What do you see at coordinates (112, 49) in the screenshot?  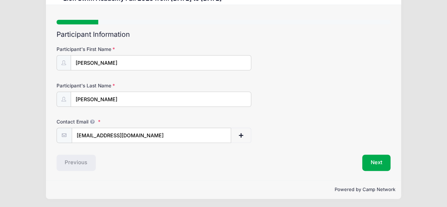 I see `label: Participant's First Name` at bounding box center [112, 49].